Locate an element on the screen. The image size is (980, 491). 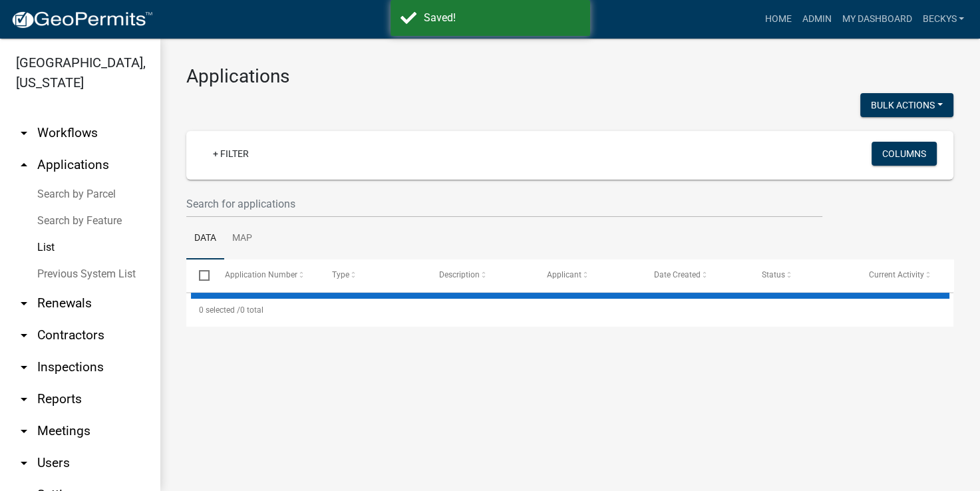
a: Map is located at coordinates (242, 239).